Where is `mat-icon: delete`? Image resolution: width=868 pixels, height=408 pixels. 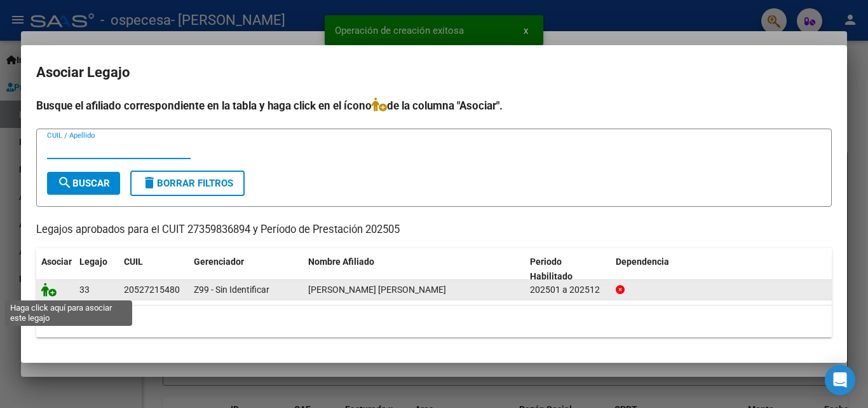 mat-icon: delete is located at coordinates (150, 183).